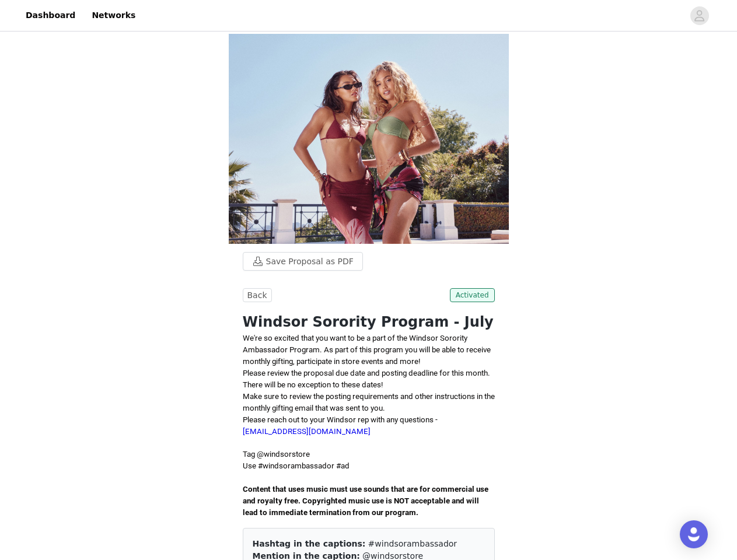  I want to click on span: Activated, so click(472, 295).